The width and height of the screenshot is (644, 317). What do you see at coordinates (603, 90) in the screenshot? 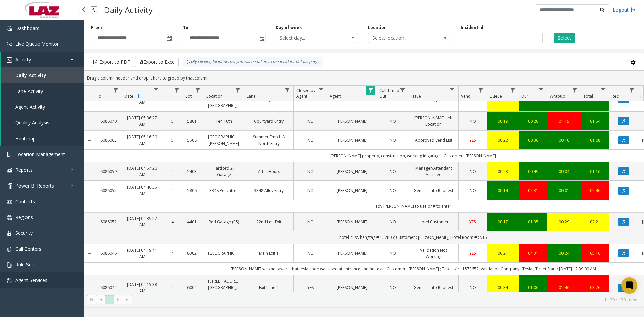
I see `a: Total Filter Menu` at bounding box center [603, 90].